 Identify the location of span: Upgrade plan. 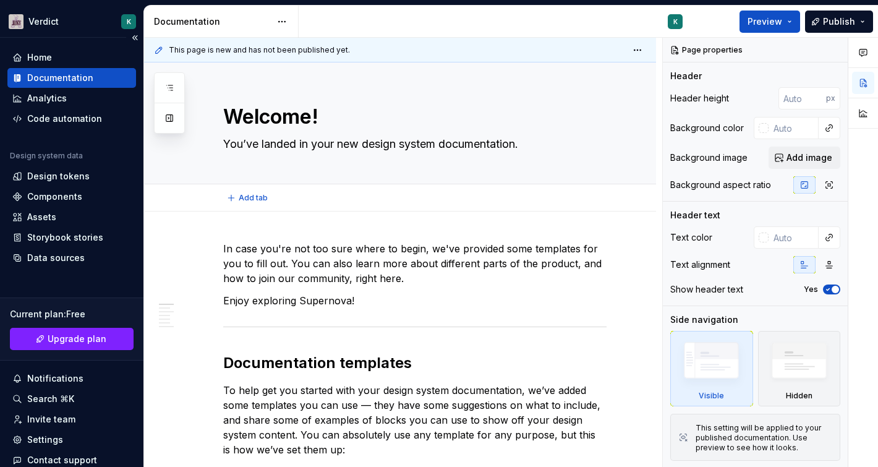
(77, 339).